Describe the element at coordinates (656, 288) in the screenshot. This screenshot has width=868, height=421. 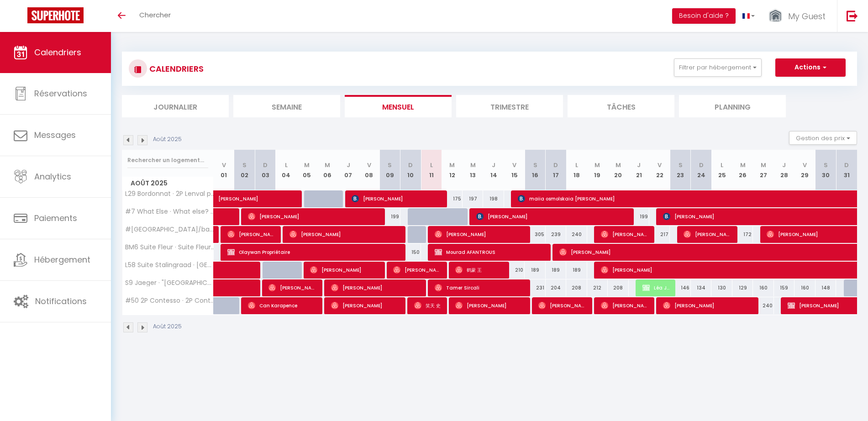
I see `span: Léa JUST` at that location.